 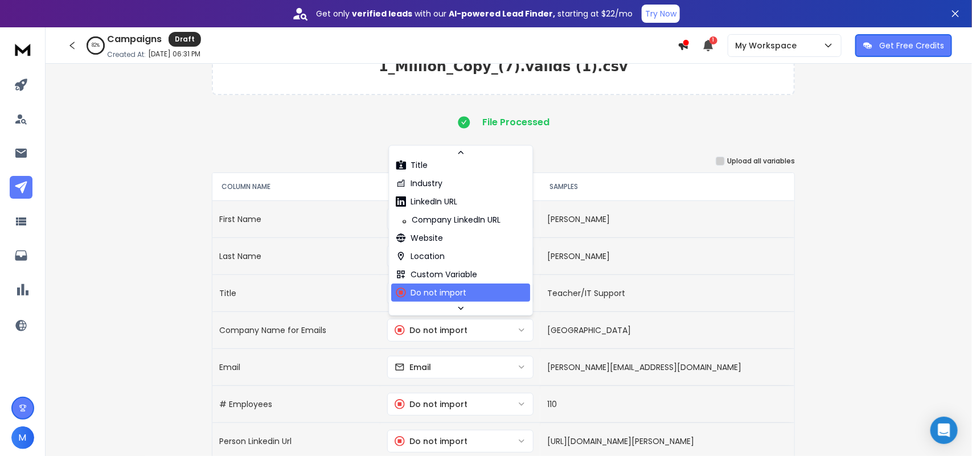 What do you see at coordinates (660, 14) in the screenshot?
I see `p: Try Now` at bounding box center [660, 14].